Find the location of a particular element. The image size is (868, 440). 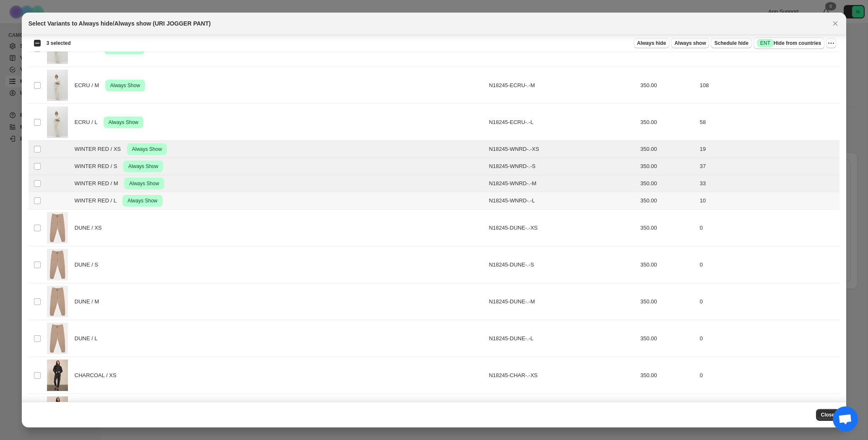

span: ECRU / M is located at coordinates (89, 86).